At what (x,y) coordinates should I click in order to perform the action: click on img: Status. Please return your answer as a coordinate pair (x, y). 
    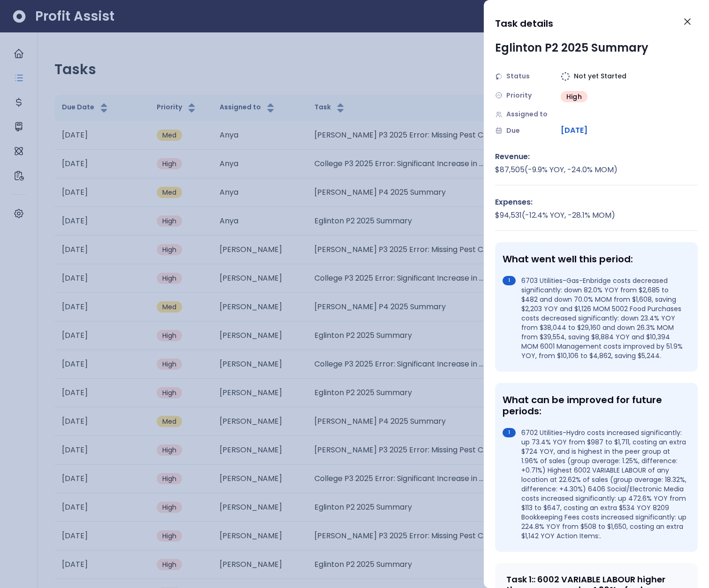
    Looking at the image, I should click on (498, 76).